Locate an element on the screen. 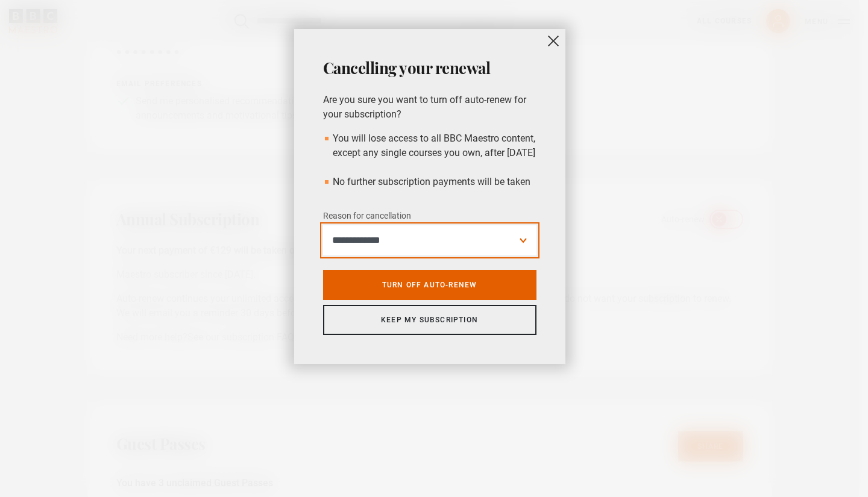  button: close is located at coordinates (553, 41).